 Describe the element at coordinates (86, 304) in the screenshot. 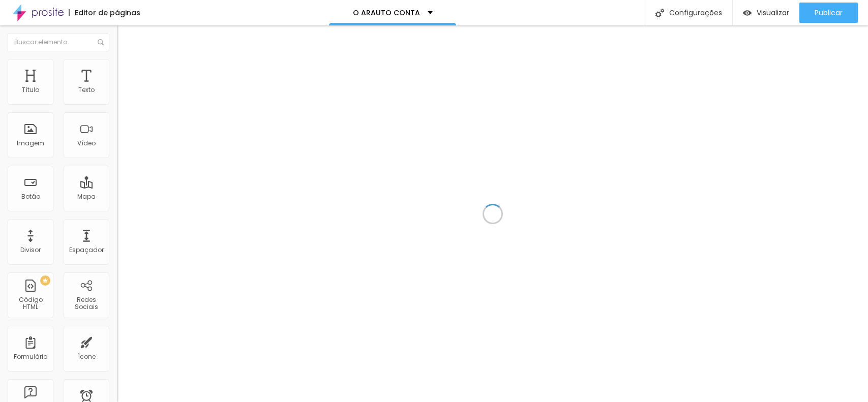

I see `div: Redes Sociais` at that location.